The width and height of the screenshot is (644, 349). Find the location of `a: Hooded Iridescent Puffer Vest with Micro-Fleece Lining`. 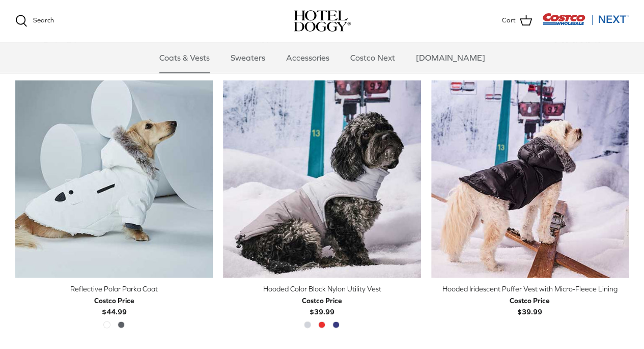

a: Hooded Iridescent Puffer Vest with Micro-Fleece Lining is located at coordinates (530, 179).